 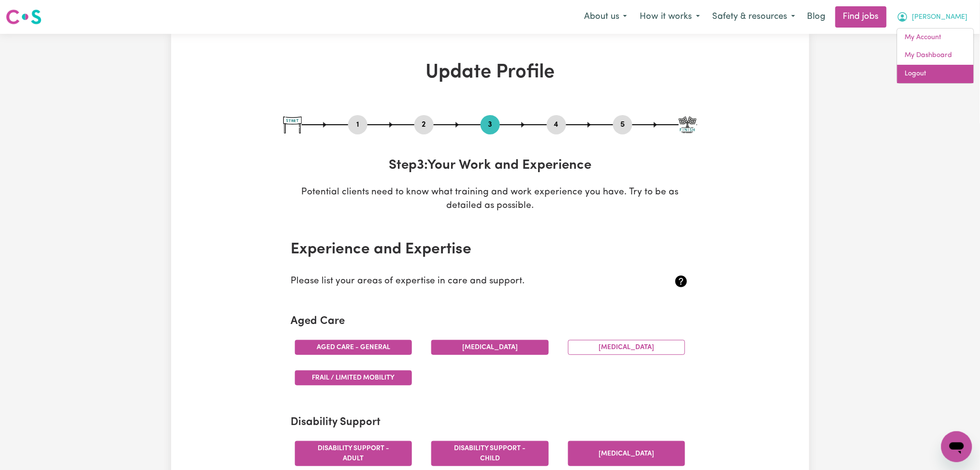 What do you see at coordinates (935, 38) in the screenshot?
I see `a: My Account` at bounding box center [935, 38].